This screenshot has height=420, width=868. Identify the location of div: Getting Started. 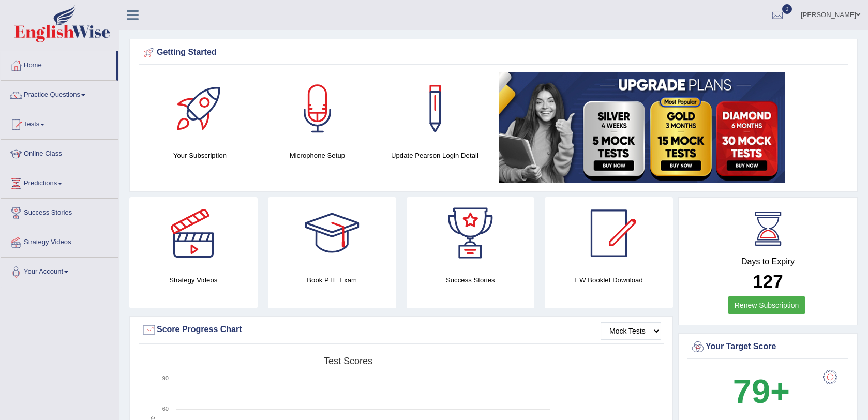
(494, 53).